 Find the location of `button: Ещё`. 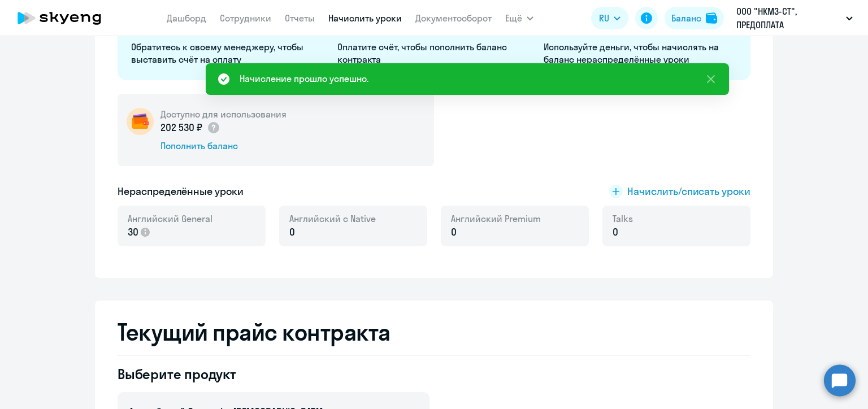

button: Ещё is located at coordinates (519, 18).